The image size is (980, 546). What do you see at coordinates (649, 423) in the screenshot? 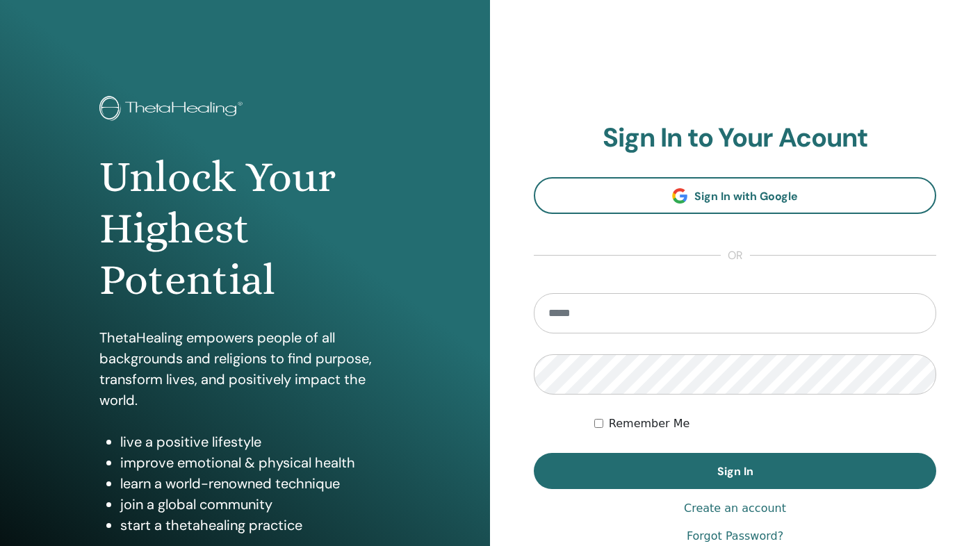
I see `label: Remember Me` at bounding box center [649, 423].